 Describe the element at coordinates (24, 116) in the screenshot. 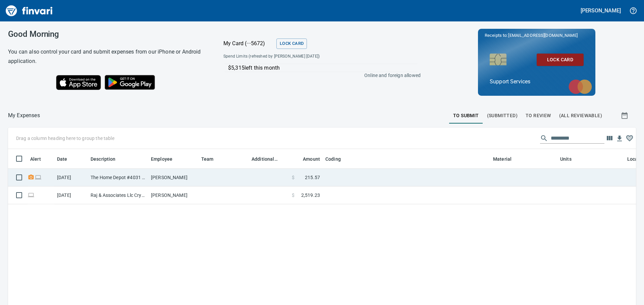

I see `p: My Expenses` at that location.